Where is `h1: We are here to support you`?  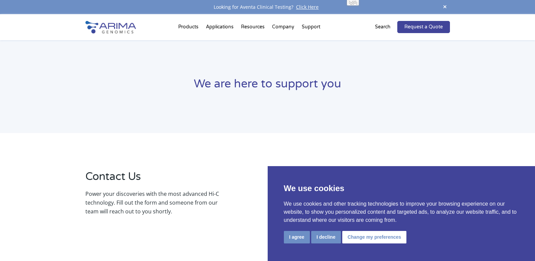 h1: We are here to support you is located at coordinates (268, 86).